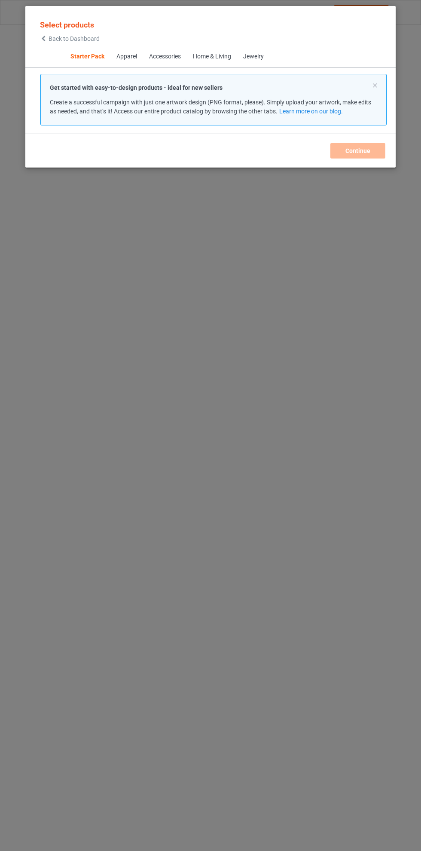  Describe the element at coordinates (87, 57) in the screenshot. I see `span: Starter Pack` at that location.